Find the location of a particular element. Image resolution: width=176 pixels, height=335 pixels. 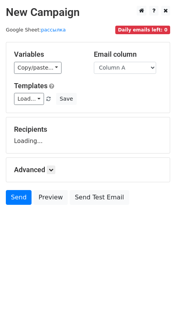

a: Preview is located at coordinates (51, 198).